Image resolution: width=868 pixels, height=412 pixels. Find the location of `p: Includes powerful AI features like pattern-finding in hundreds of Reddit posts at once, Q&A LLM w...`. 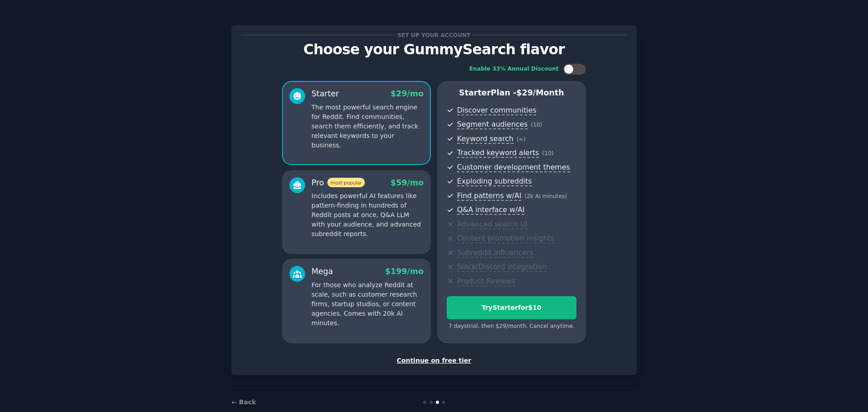

p: Includes powerful AI features like pattern-finding in hundreds of Reddit posts at once, Q&A LLM w... is located at coordinates (367, 215).